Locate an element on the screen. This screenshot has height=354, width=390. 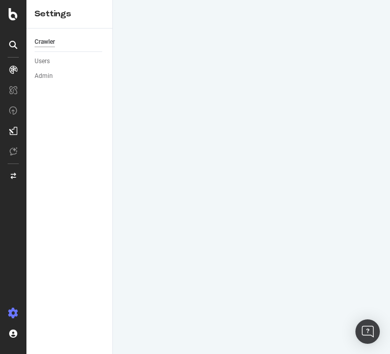
a: Crawler is located at coordinates (70, 42).